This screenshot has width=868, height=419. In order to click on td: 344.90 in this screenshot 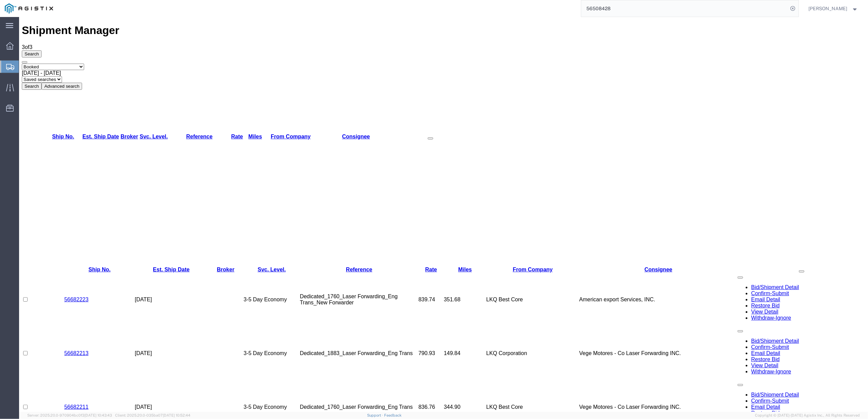, I will do `click(446, 390)`.